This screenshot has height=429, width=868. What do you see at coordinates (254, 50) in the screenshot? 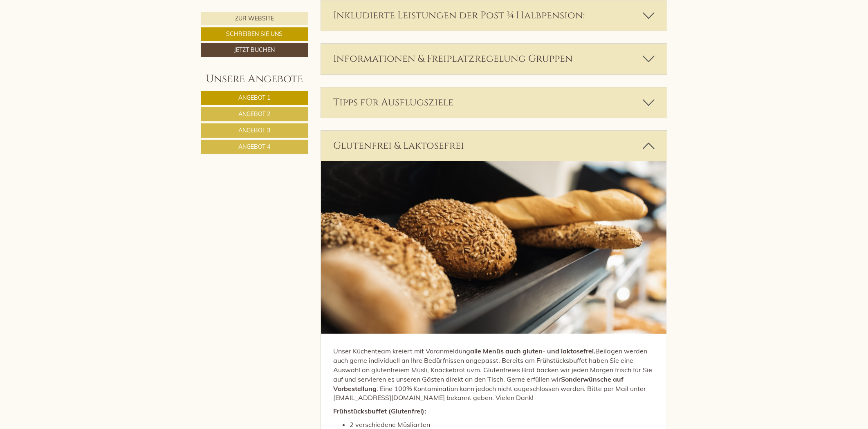
I see `a: Jetzt buchen` at bounding box center [254, 50].